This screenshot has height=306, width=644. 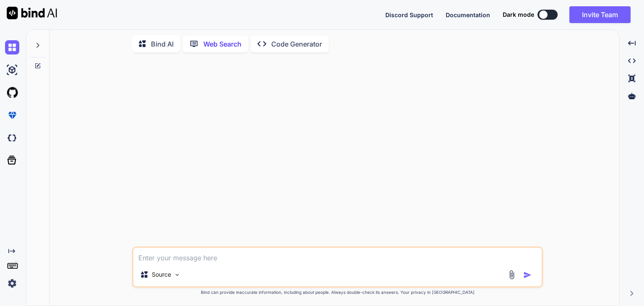 What do you see at coordinates (511, 275) in the screenshot?
I see `img: attachment` at bounding box center [511, 275].